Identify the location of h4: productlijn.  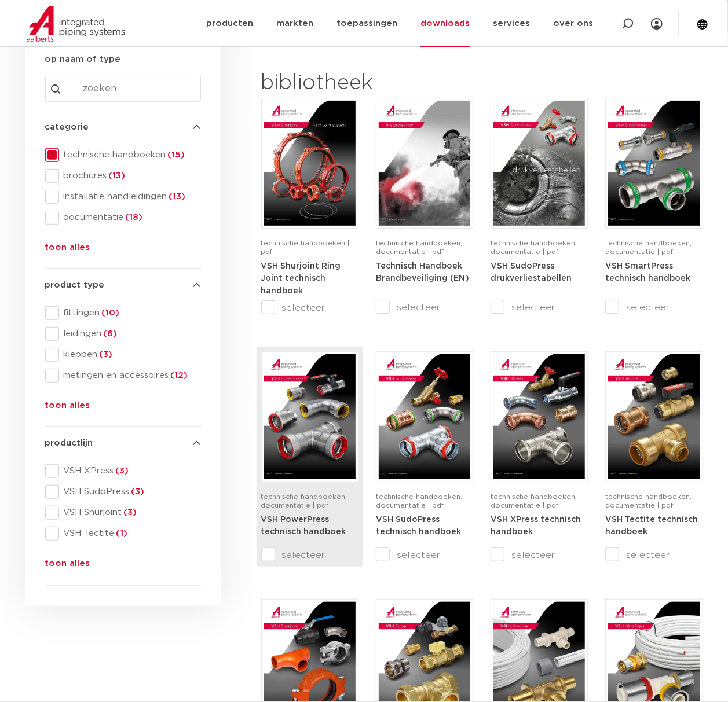
(123, 444).